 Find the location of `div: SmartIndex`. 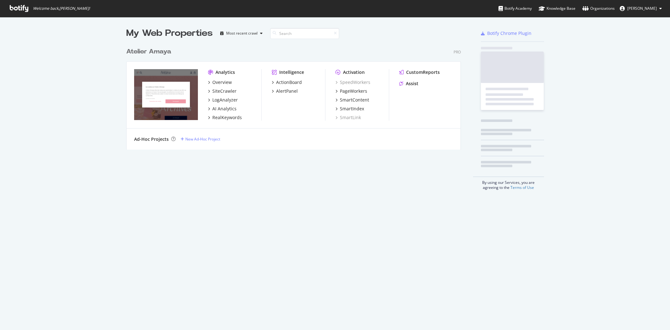

div: SmartIndex is located at coordinates (352, 109).